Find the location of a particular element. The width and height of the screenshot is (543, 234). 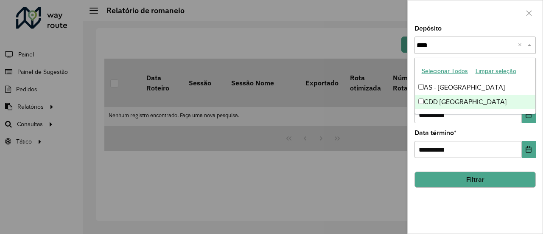

button: Limpar seleção is located at coordinates (496, 71).